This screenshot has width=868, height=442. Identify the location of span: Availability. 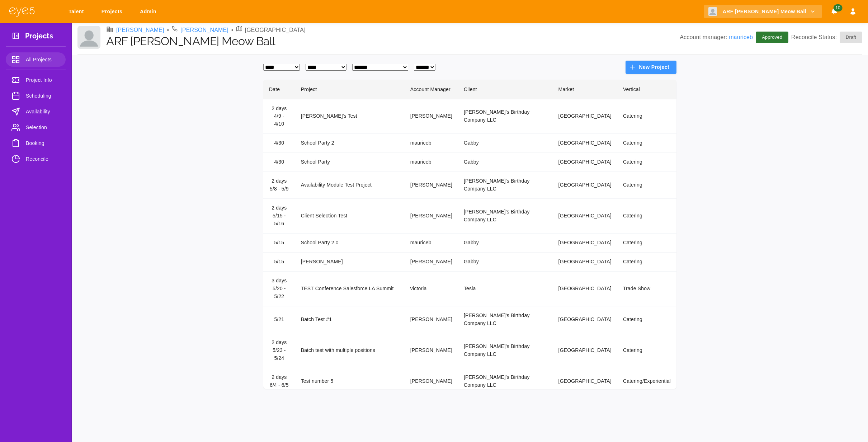
(43, 111).